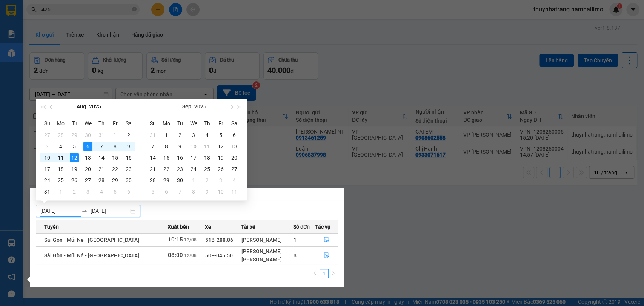  Describe the element at coordinates (74, 181) in the screenshot. I see `div: 26` at that location.